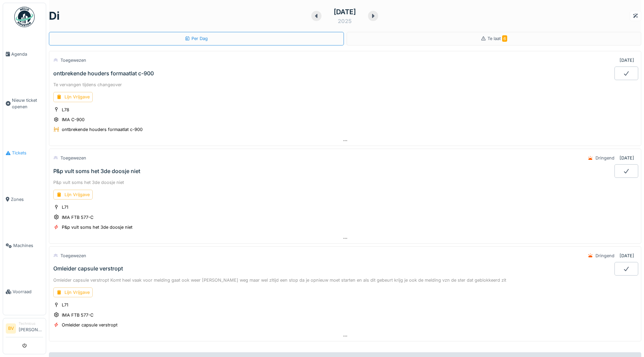  What do you see at coordinates (73, 120) in the screenshot?
I see `div: IMA C-900` at bounding box center [73, 120].